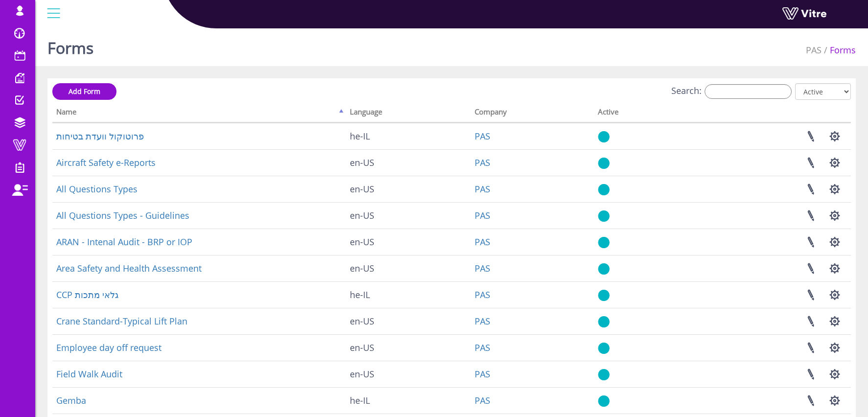 The height and width of the screenshot is (417, 868). What do you see at coordinates (71, 400) in the screenshot?
I see `a: Gemba` at bounding box center [71, 400].